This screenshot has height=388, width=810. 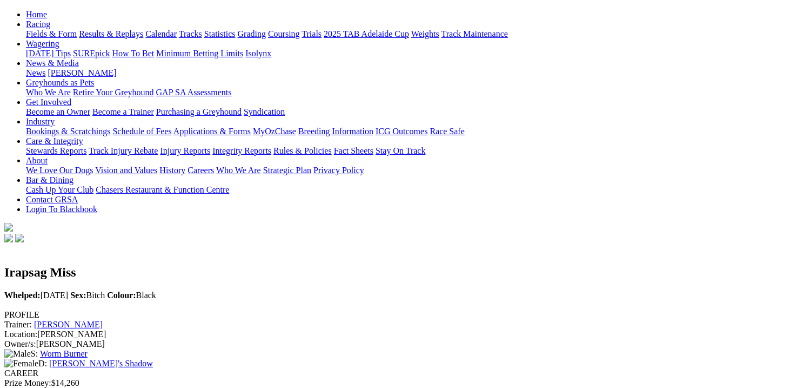 What do you see at coordinates (311, 34) in the screenshot?
I see `a: Trials` at bounding box center [311, 34].